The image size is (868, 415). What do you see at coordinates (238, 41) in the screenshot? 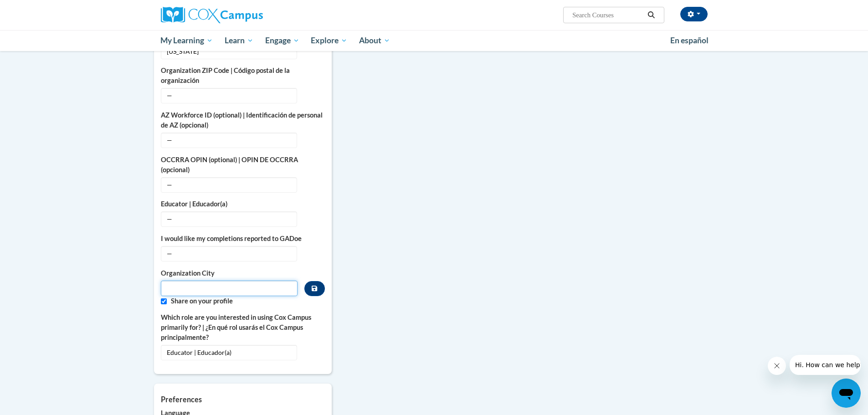
I see `span: Learn` at bounding box center [238, 41].